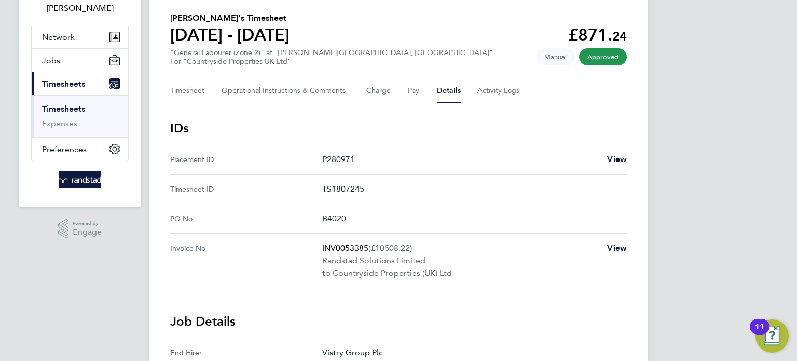 This screenshot has width=797, height=361. What do you see at coordinates (246, 261) in the screenshot?
I see `div: Invoice No` at bounding box center [246, 261].